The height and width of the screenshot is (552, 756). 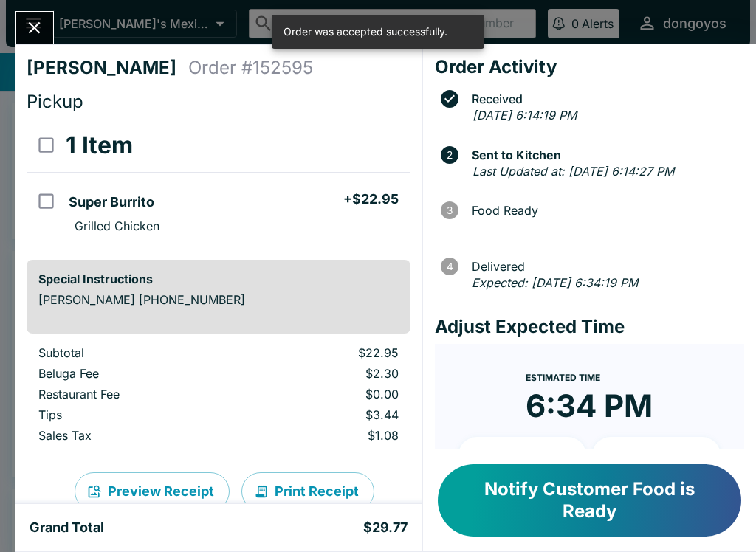 What do you see at coordinates (325, 415) in the screenshot?
I see `p: $3.44` at bounding box center [325, 415].